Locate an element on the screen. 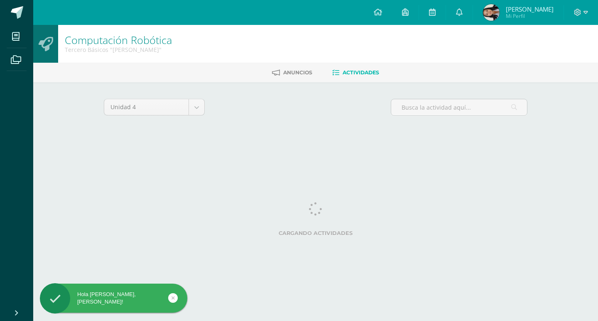  span: Actividades is located at coordinates (361, 72).